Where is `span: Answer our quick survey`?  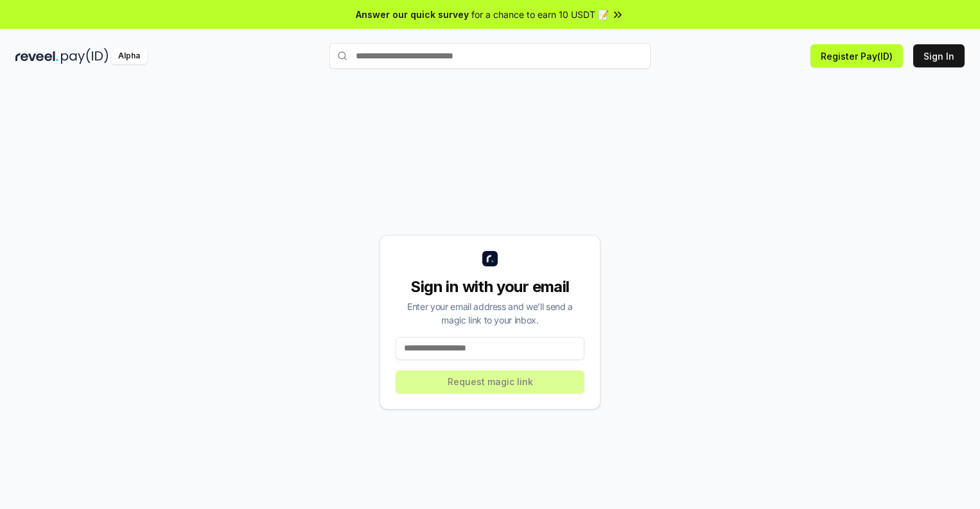
span: Answer our quick survey is located at coordinates (413, 14).